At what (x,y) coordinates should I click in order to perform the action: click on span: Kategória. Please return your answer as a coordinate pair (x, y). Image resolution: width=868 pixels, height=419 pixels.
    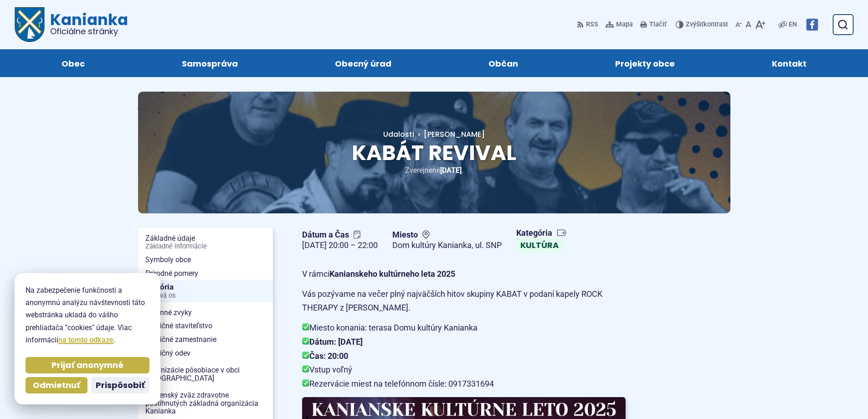
    Looking at the image, I should click on (541, 233).